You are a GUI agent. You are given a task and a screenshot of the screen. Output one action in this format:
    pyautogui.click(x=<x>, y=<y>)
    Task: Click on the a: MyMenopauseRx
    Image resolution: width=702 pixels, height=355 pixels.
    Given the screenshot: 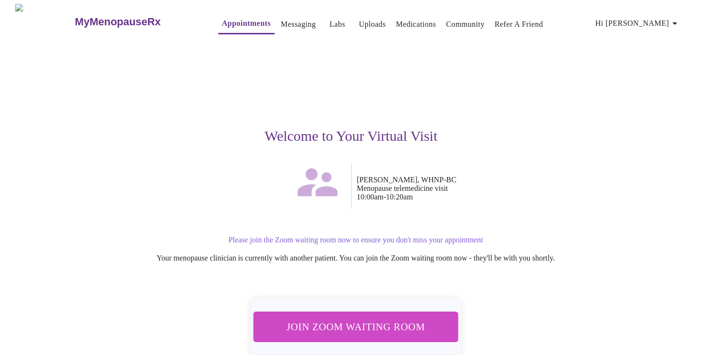 What is the action you would take?
    pyautogui.click(x=136, y=22)
    